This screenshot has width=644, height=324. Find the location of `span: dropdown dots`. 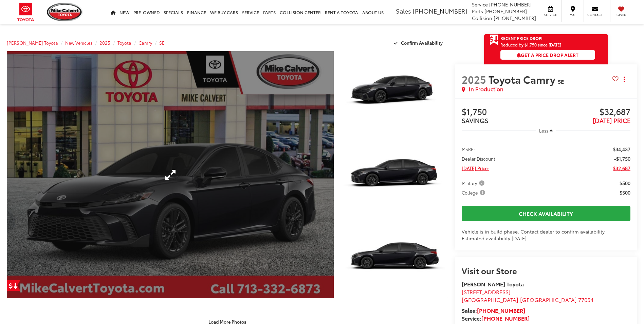

span: dropdown dots is located at coordinates (625, 80).